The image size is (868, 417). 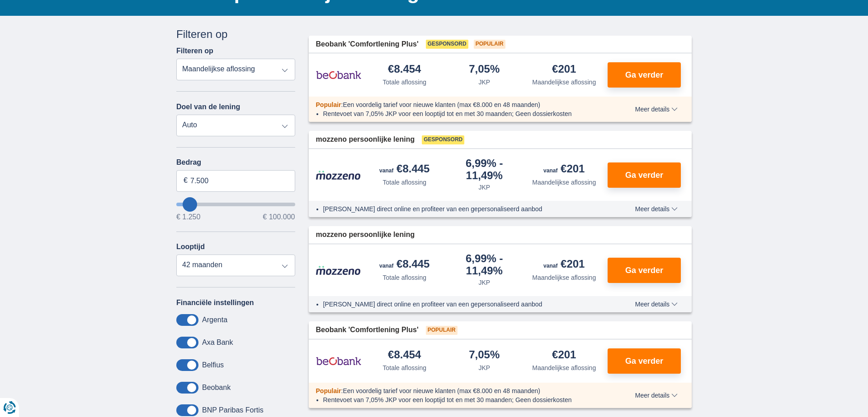 What do you see at coordinates (235, 204) in the screenshot?
I see `input: wantToBorrow` at bounding box center [235, 204].